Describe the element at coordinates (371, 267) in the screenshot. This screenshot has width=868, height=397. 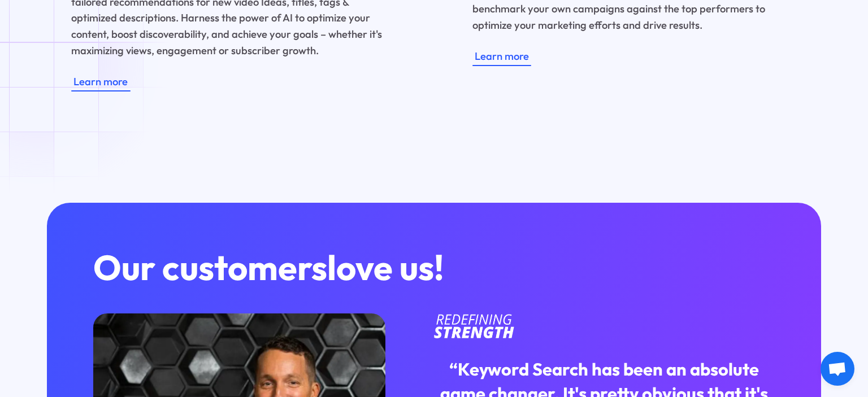
I see `h3: Our customers` at that location.